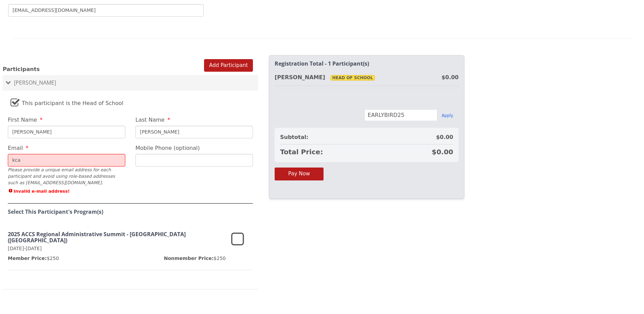 The height and width of the screenshot is (314, 644). Describe the element at coordinates (302, 152) in the screenshot. I see `span: Total Price:` at that location.